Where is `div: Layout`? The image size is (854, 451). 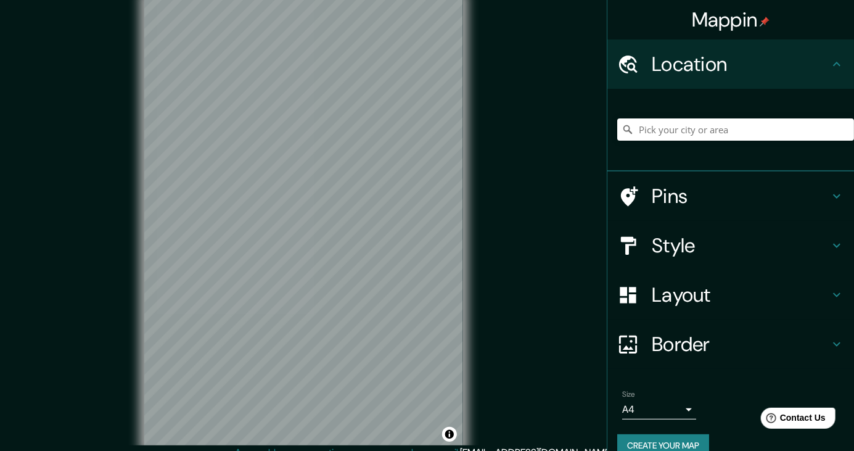 div: Layout is located at coordinates (731, 295).